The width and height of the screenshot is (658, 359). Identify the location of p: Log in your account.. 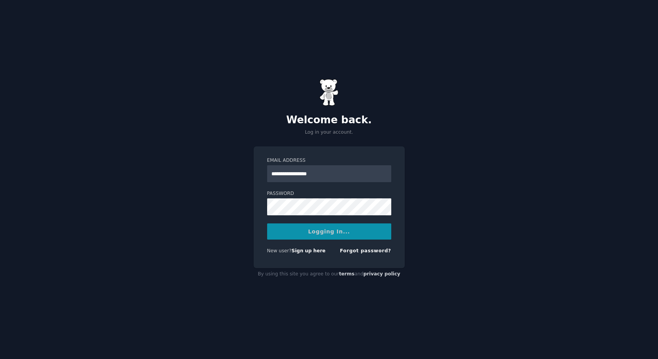
(329, 133).